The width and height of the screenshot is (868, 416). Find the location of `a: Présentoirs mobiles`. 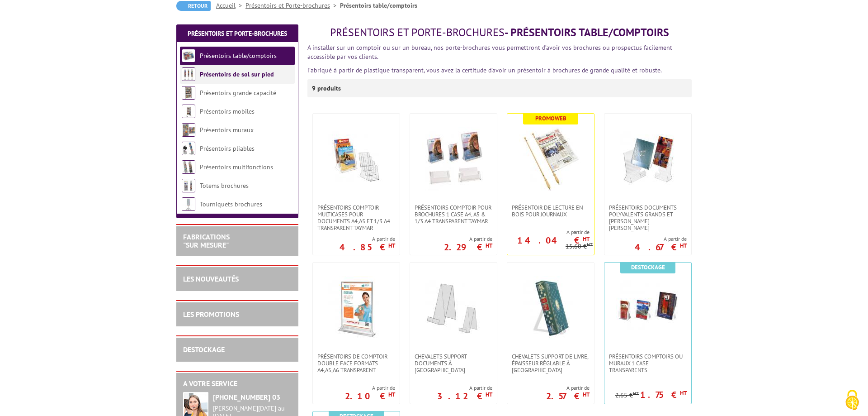

a: Présentoirs mobiles is located at coordinates (227, 111).